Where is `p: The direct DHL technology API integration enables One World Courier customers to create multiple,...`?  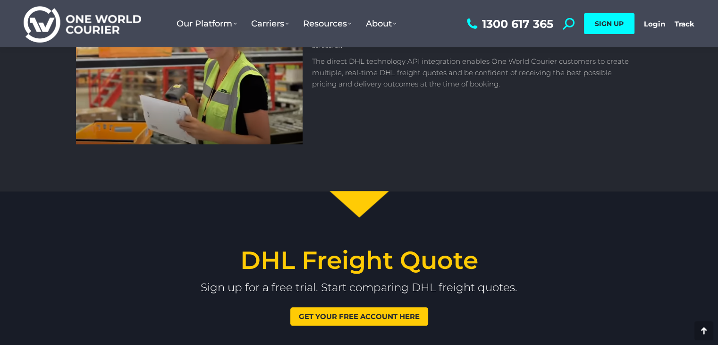 p: The direct DHL technology API integration enables One World Courier customers to create multiple,... is located at coordinates (473, 73).